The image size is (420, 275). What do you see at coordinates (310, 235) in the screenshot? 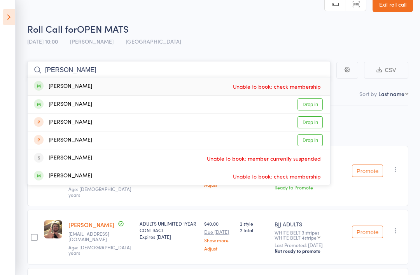
I see `div: WHITE BELT 3 stripes` at bounding box center [310, 235].